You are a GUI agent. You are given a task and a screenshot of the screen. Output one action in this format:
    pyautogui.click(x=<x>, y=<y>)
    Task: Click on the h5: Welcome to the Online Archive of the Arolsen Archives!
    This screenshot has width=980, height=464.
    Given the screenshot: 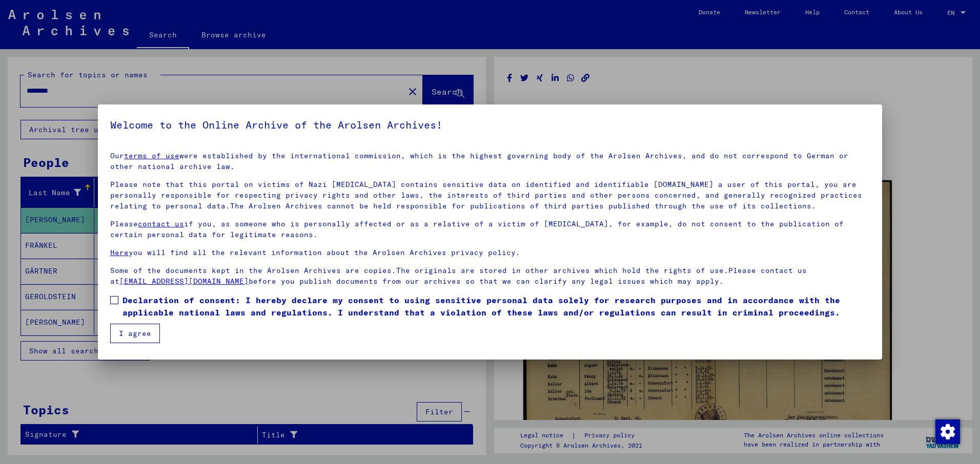 What is the action you would take?
    pyautogui.click(x=490, y=125)
    